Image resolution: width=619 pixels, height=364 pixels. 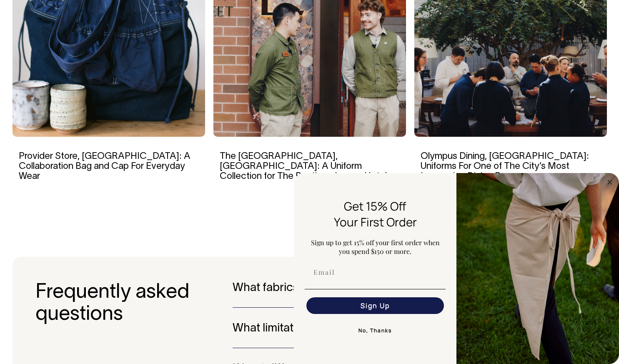 What do you see at coordinates (375, 289) in the screenshot?
I see `img: underline` at bounding box center [375, 289].